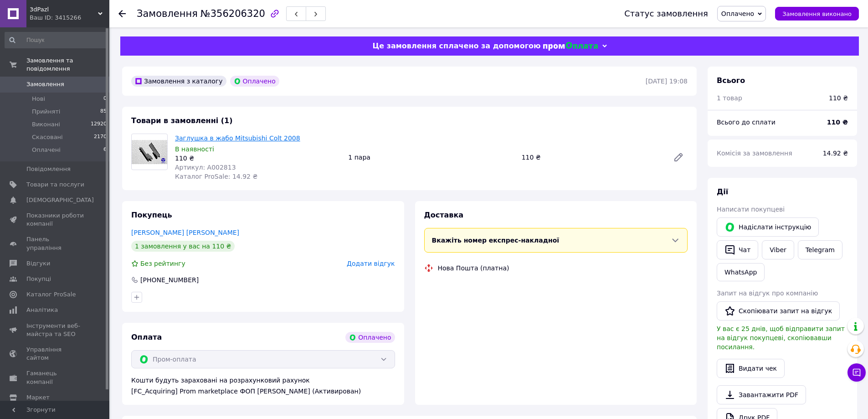  Describe the element at coordinates (571, 46) in the screenshot. I see `img: evopay logo` at that location.